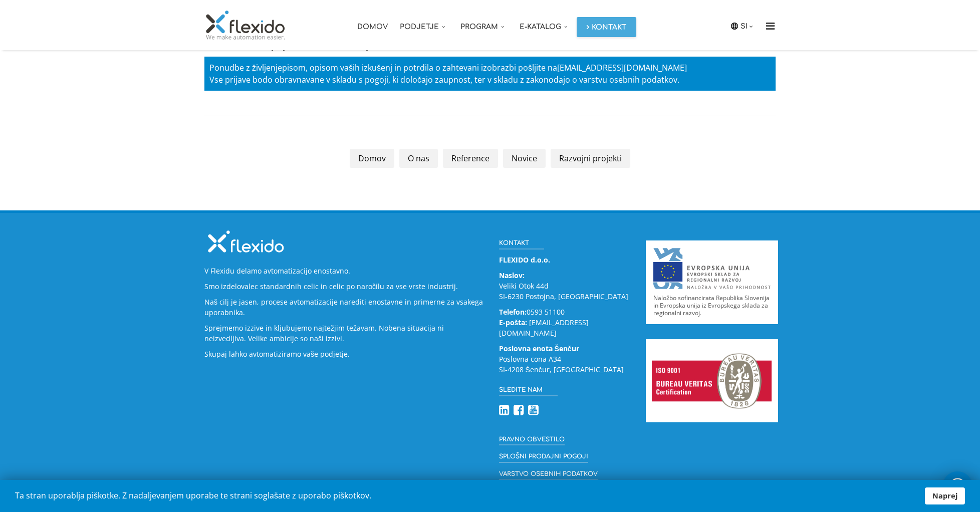 Image resolution: width=980 pixels, height=512 pixels. What do you see at coordinates (748, 26) in the screenshot?
I see `a: SI` at bounding box center [748, 26].